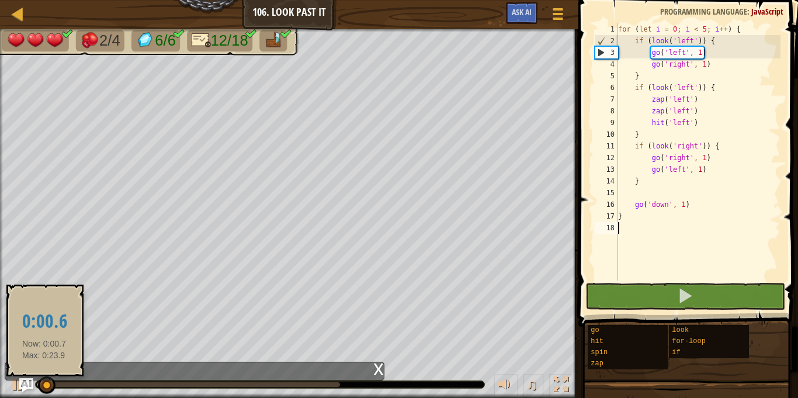 Image resolution: width=798 pixels, height=398 pixels. What do you see at coordinates (220, 40) in the screenshot?
I see `li: Only 16 lines of code` at bounding box center [220, 40].